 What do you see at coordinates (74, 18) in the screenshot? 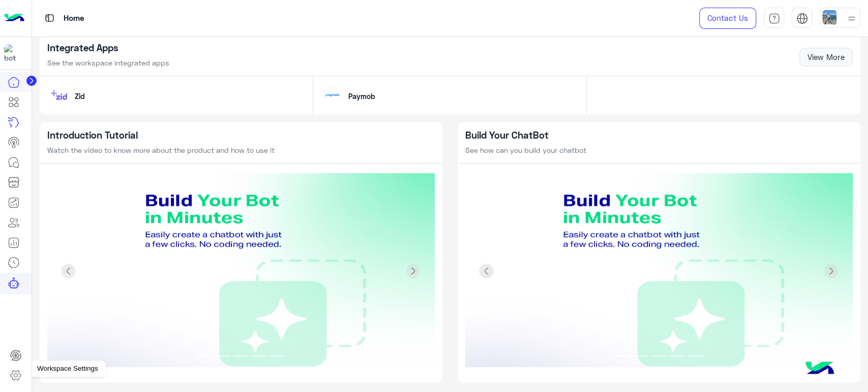
I see `p: Home` at bounding box center [74, 18].